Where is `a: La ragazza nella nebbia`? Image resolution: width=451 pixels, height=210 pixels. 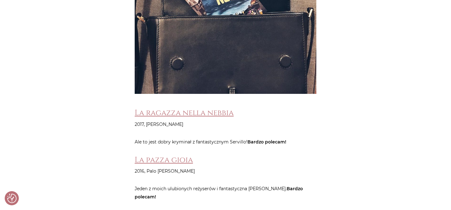
a: La ragazza nella nebbia is located at coordinates (184, 113).